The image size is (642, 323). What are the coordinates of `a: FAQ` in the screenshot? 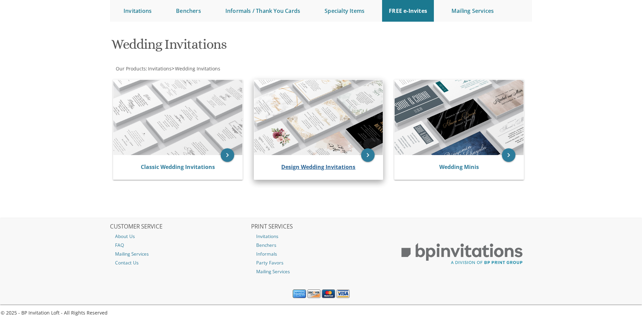 It's located at (180, 245).